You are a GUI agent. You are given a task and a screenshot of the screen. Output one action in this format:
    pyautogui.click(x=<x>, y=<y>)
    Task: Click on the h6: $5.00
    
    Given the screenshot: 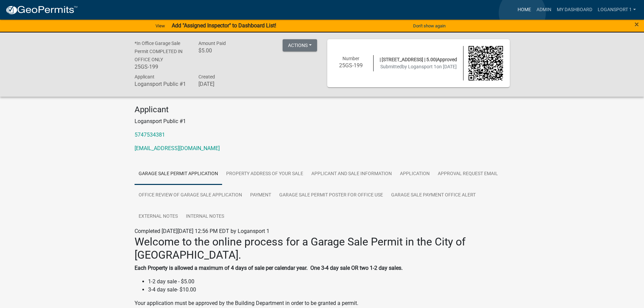 What is the action you would take?
    pyautogui.click(x=225, y=50)
    